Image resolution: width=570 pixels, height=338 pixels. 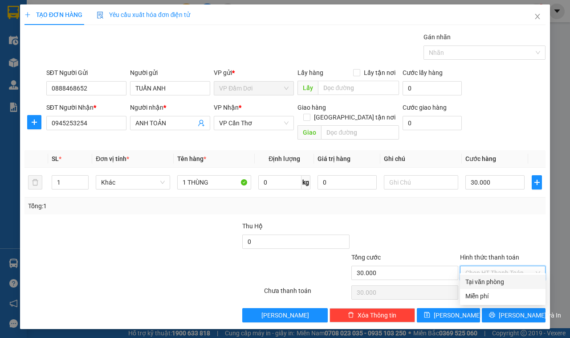 I want to click on span: Giá trị hàng, so click(x=334, y=159).